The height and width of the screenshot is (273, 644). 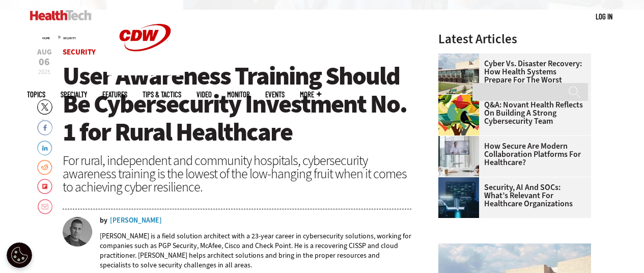 I want to click on a: Tips & Tactics, so click(x=162, y=94).